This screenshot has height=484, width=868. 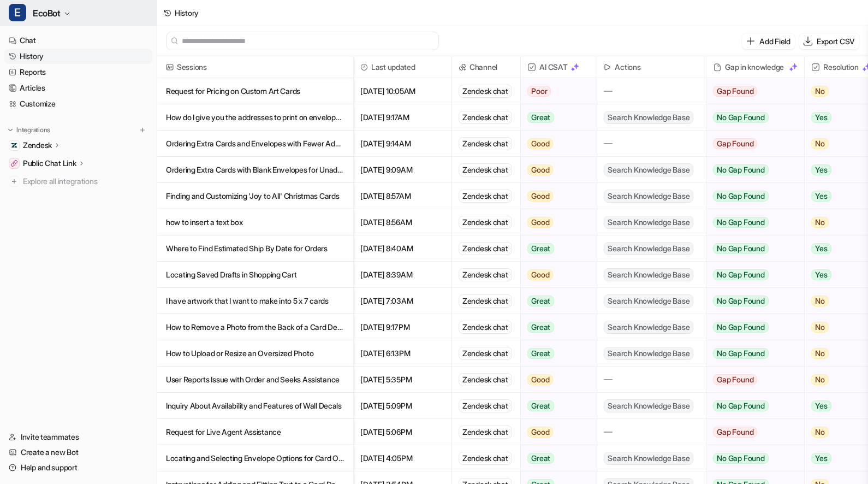 I want to click on a: Help and support, so click(x=78, y=467).